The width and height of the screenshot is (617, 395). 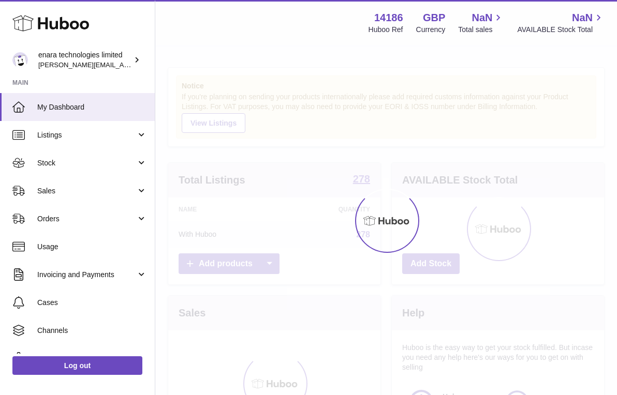 What do you see at coordinates (430, 29) in the screenshot?
I see `div: Currency` at bounding box center [430, 29].